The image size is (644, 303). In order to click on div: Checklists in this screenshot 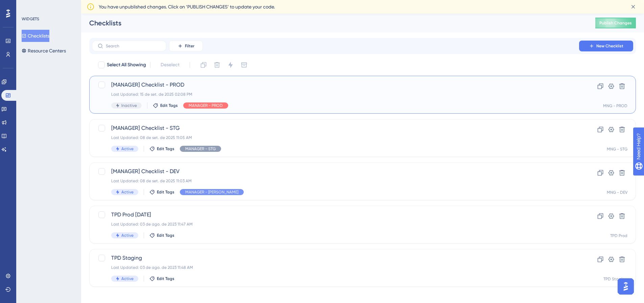, I will do `click(333, 23)`.